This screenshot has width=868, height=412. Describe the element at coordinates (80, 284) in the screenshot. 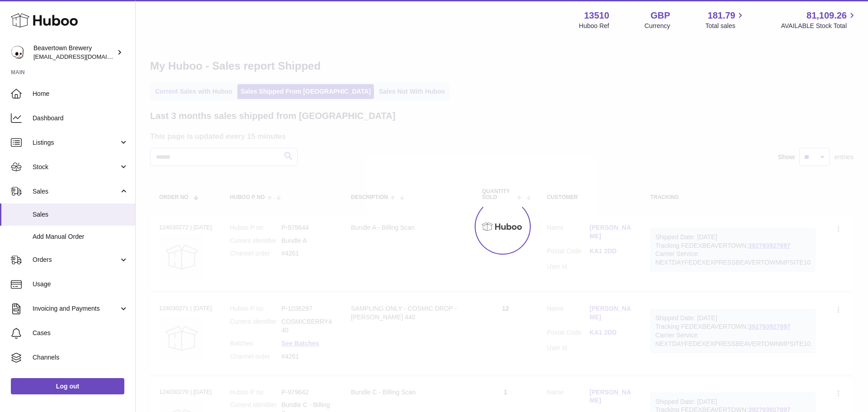

I see `span: Usage` at that location.